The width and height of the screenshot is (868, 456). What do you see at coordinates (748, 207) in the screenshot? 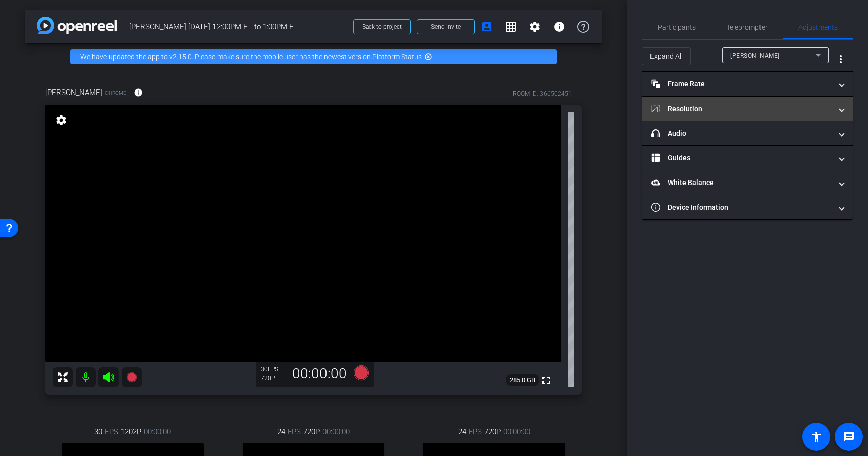
I see `mat-expansion-panel-header: Device Information` at bounding box center [748, 207].